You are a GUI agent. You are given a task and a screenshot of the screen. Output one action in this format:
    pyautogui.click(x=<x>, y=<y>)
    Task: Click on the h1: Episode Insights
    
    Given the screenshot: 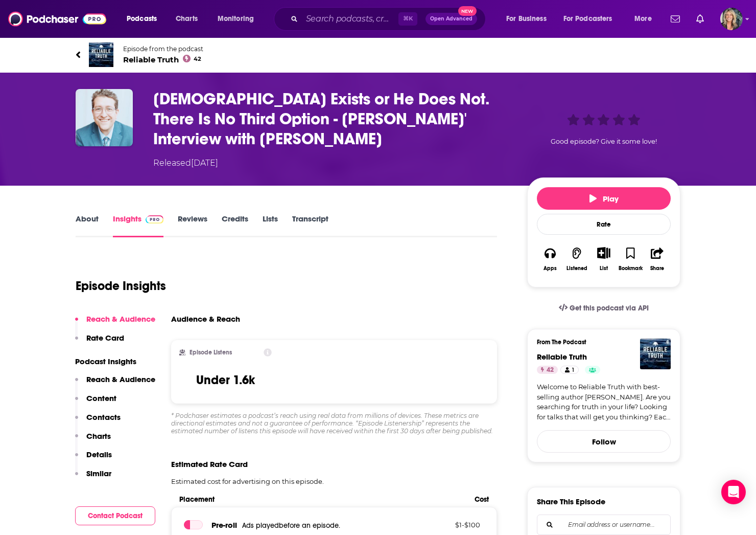 What is the action you would take?
    pyautogui.click(x=120, y=286)
    